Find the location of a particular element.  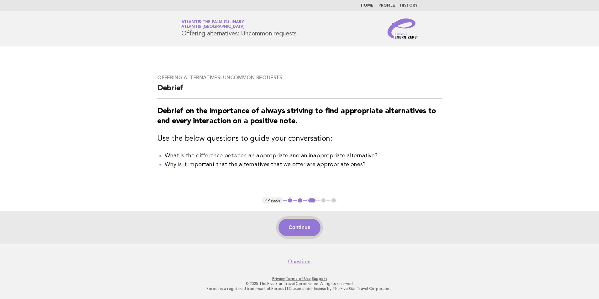

h2: Debrief is located at coordinates (299, 91).